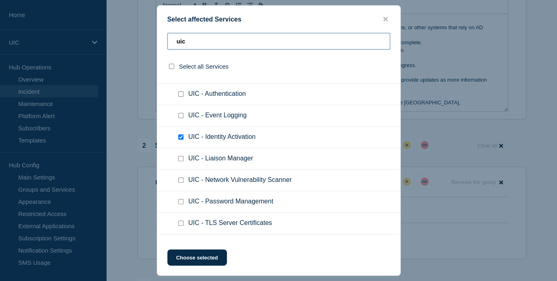 The width and height of the screenshot is (557, 281). Describe the element at coordinates (386, 19) in the screenshot. I see `button: close button` at that location.